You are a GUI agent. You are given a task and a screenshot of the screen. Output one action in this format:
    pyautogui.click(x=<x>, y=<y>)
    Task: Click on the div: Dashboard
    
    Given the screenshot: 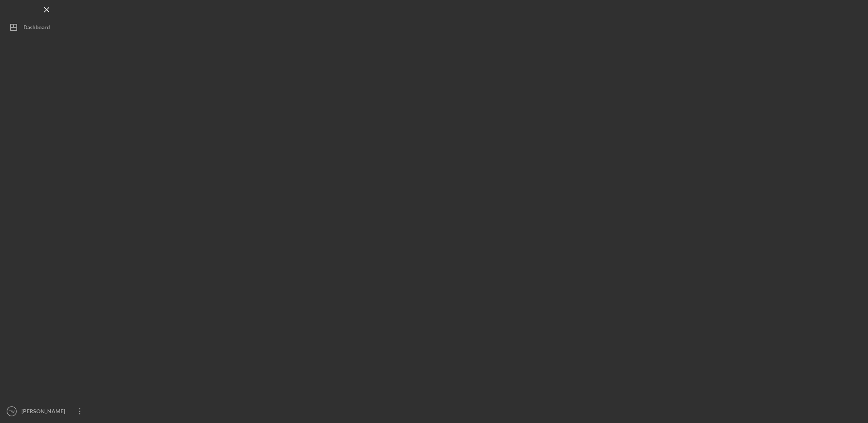 What is the action you would take?
    pyautogui.click(x=37, y=28)
    